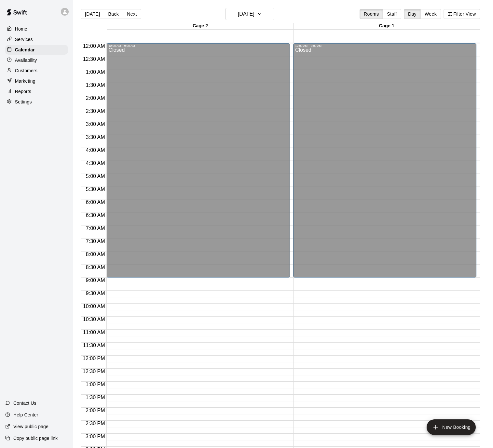 The width and height of the screenshot is (493, 448). I want to click on button: Week, so click(431, 14).